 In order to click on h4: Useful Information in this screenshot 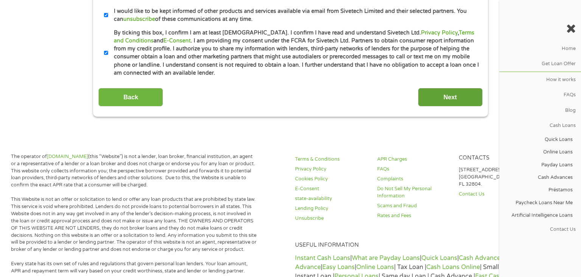, I will do `click(413, 245)`.